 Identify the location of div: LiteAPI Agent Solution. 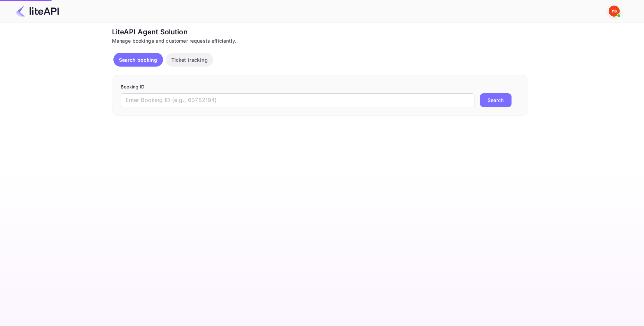
(320, 32).